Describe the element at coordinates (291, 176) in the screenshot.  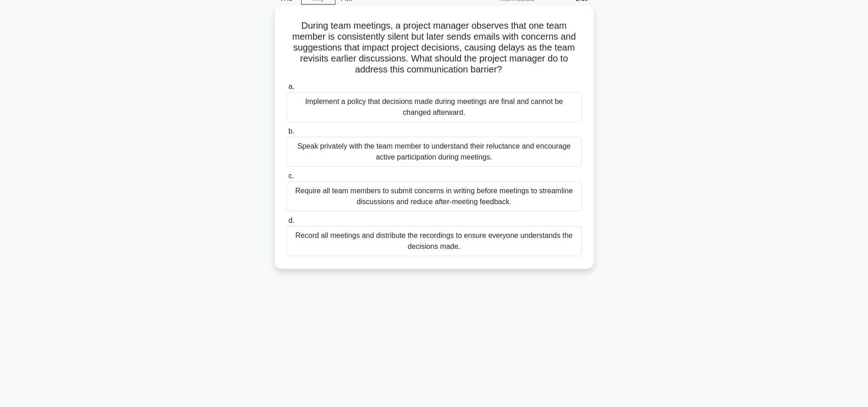
I see `span: c.` at that location.